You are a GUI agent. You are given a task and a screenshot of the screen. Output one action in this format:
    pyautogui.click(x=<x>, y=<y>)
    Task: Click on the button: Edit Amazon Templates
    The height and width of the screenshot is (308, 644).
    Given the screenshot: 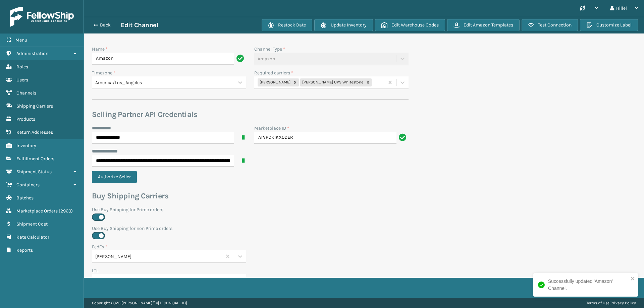 What is the action you would take?
    pyautogui.click(x=483, y=25)
    